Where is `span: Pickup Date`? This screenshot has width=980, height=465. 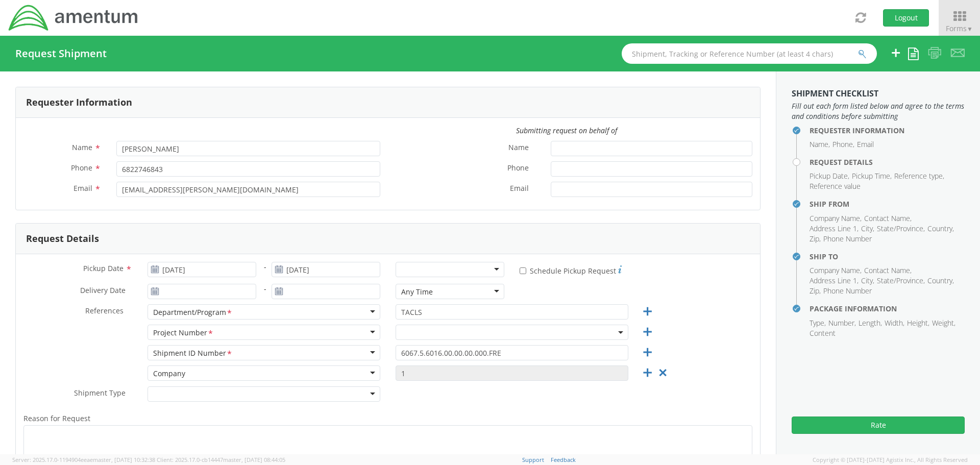 span: Pickup Date is located at coordinates (103, 268).